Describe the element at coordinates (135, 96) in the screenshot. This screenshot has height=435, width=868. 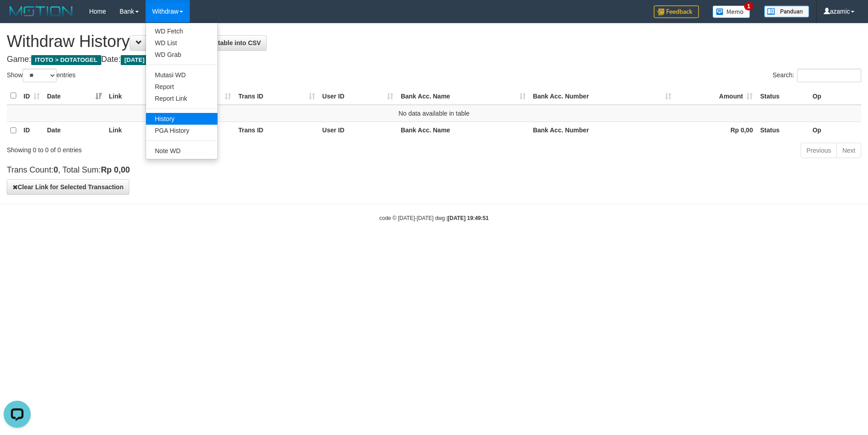
I see `th: Link: activate to sort column ascending` at that location.